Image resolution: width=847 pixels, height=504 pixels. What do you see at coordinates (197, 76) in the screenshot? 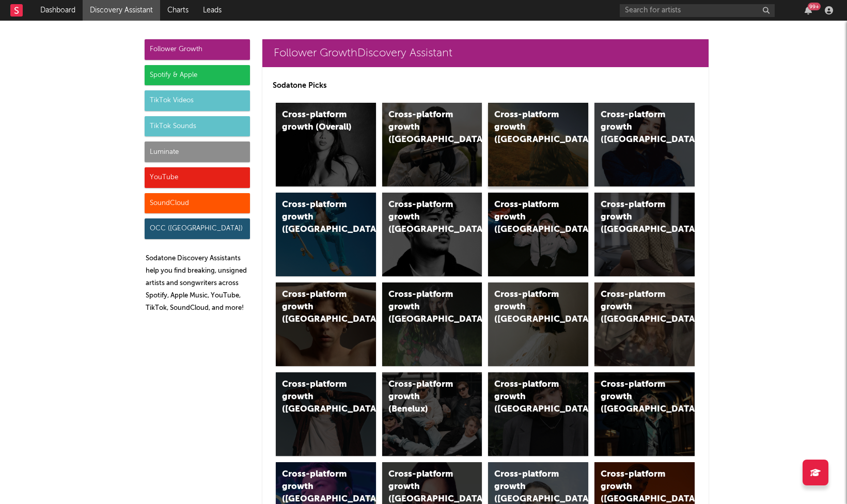
I see `div: Spotify & Apple` at bounding box center [197, 76].